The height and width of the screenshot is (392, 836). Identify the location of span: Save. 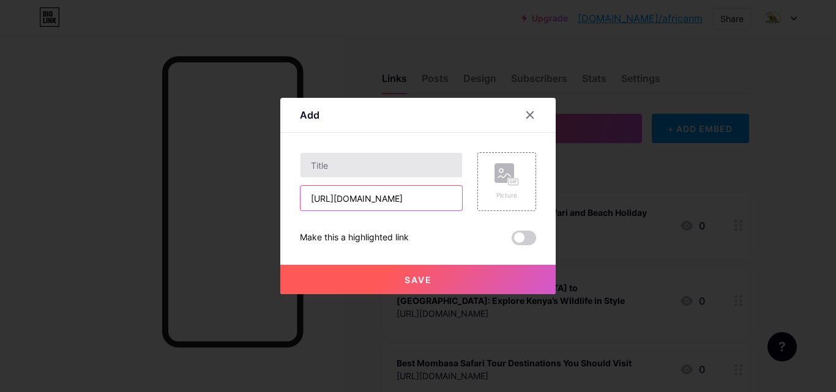
(418, 280).